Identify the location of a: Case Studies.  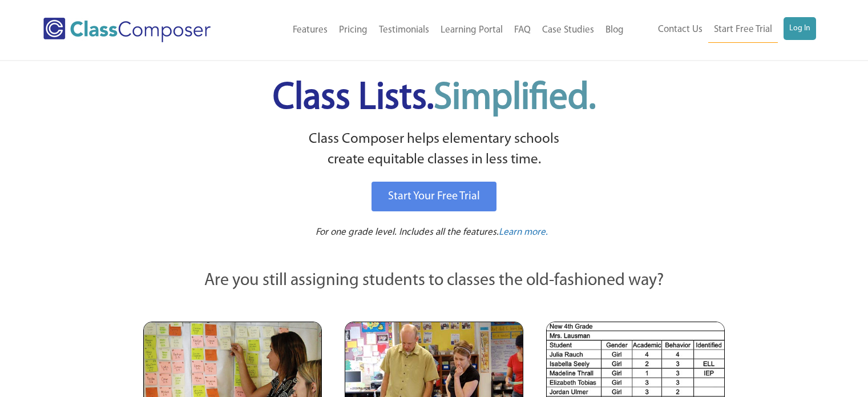
(568, 30).